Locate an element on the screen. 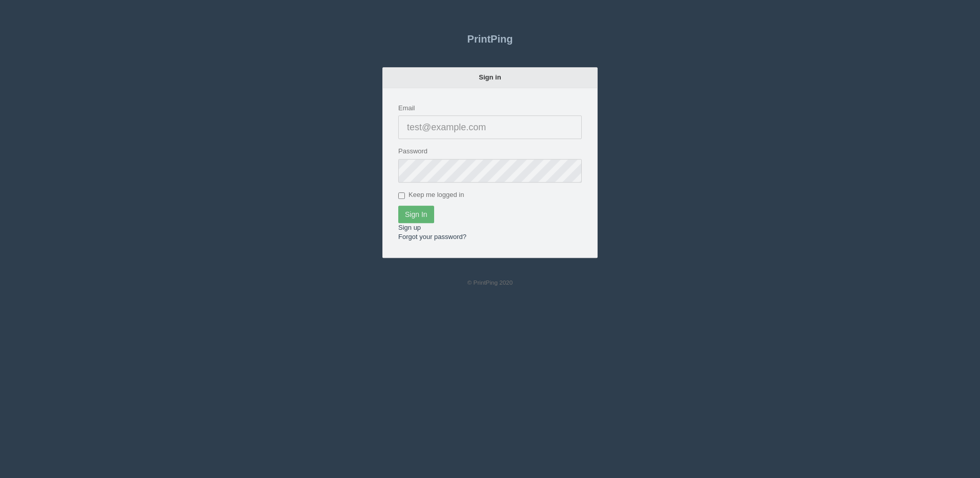 This screenshot has height=478, width=980. input: test@example.com is located at coordinates (490, 127).